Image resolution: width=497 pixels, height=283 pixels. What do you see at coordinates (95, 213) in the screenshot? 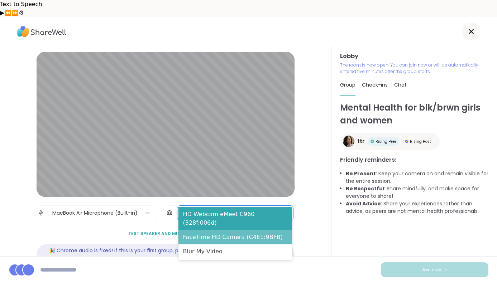
I see `div: MacBook Air Microphone (Built-in)` at bounding box center [95, 213].